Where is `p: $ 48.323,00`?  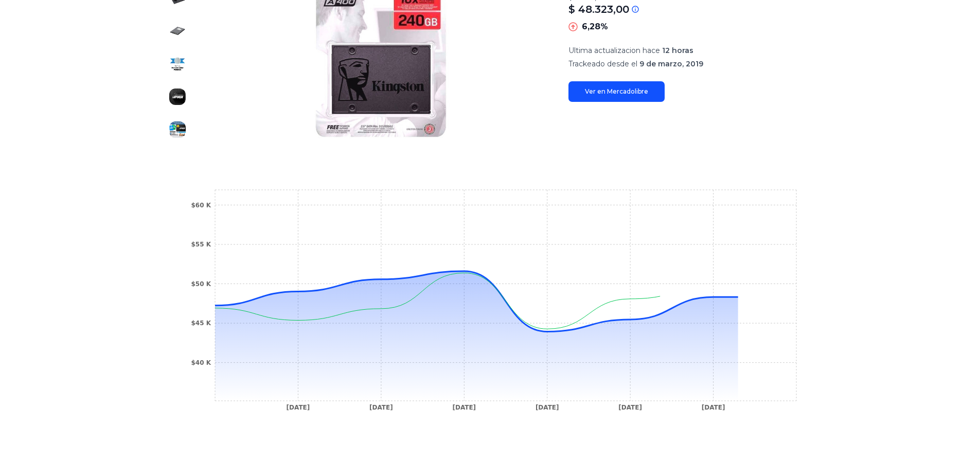 p: $ 48.323,00 is located at coordinates (599, 9).